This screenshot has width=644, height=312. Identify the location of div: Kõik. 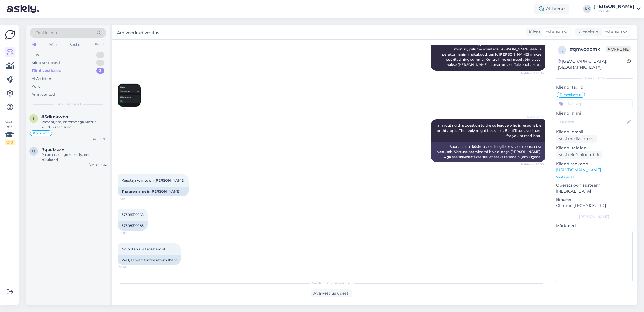
(35, 86).